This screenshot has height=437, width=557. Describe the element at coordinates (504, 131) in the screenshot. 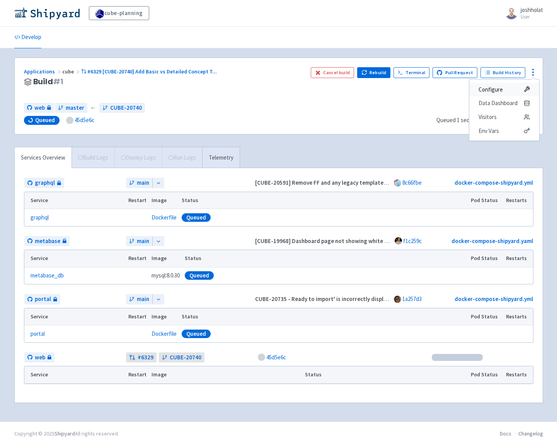

I see `a: Env Vars` at that location.